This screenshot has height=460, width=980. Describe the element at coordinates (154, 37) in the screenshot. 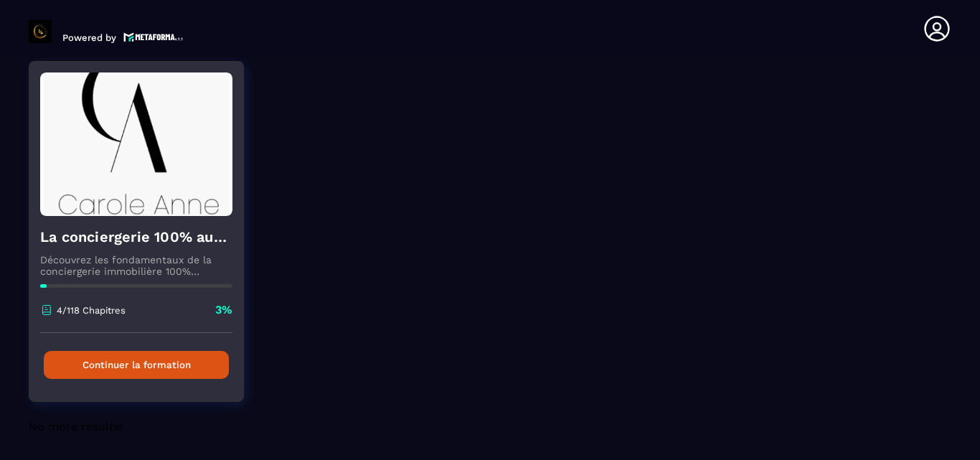

I see `img: logo` at that location.